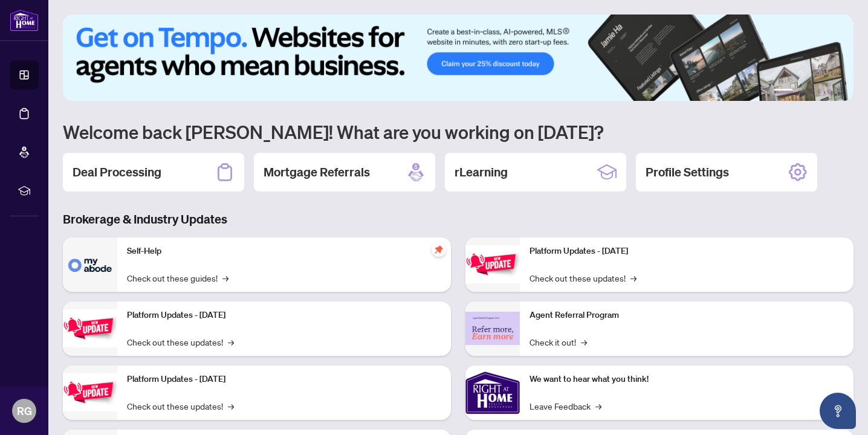 This screenshot has height=435, width=868. I want to click on button: 2, so click(800, 92).